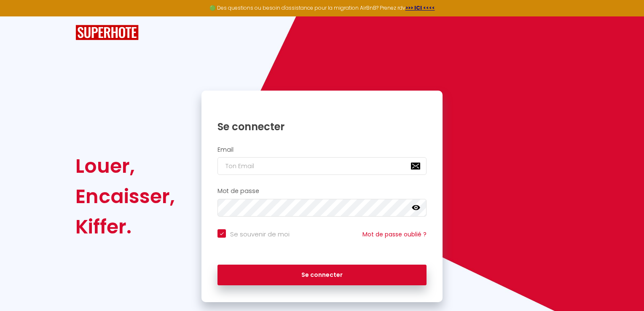  Describe the element at coordinates (125, 227) in the screenshot. I see `div: Kiffer.` at that location.